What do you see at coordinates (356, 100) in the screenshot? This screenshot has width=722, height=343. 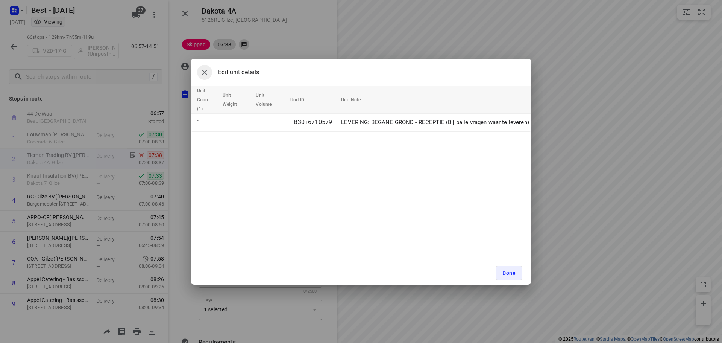 I see `span: Unit Note` at bounding box center [356, 100].